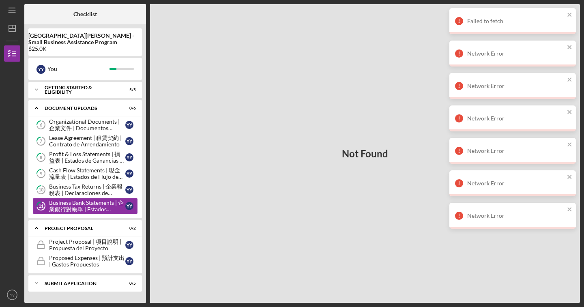 Image resolution: width=584 pixels, height=307 pixels. What do you see at coordinates (85, 157) in the screenshot?
I see `a: 8Profit & Loss Statements | 損益表 | Estados de Ganancias y PérdidasYy` at bounding box center [85, 157].